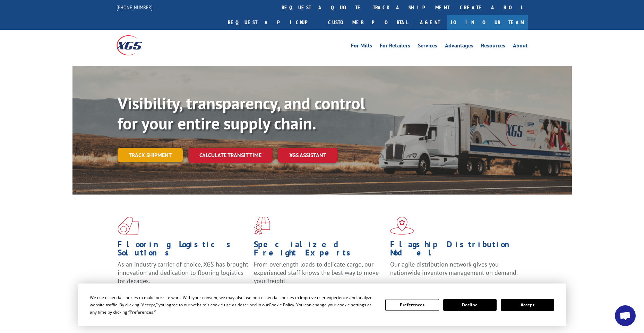  Describe the element at coordinates (527, 305) in the screenshot. I see `button: Accept` at that location.